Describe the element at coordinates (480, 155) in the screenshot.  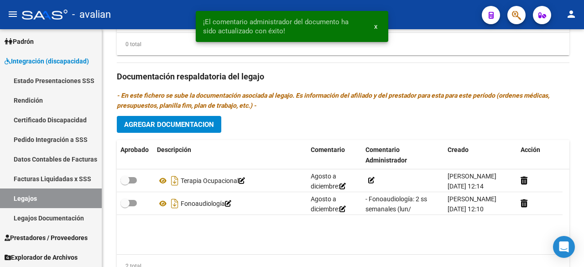
I see `datatable-header-cell: Creado` at that location.